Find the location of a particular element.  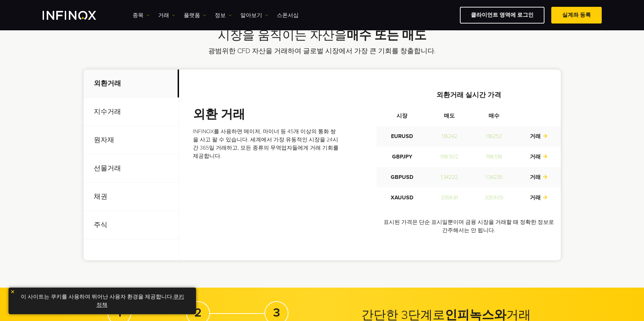

strong: 외환거래 실시간 가격 is located at coordinates (469, 95).